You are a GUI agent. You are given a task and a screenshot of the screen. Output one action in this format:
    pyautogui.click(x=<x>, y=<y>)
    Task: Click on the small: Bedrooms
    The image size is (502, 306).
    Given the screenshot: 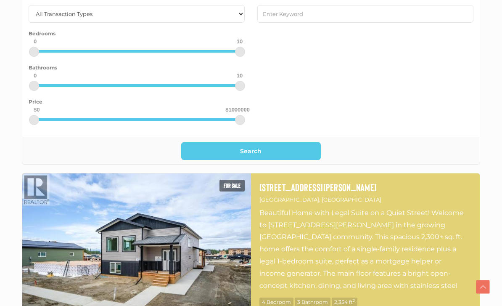 What is the action you would take?
    pyautogui.click(x=42, y=33)
    